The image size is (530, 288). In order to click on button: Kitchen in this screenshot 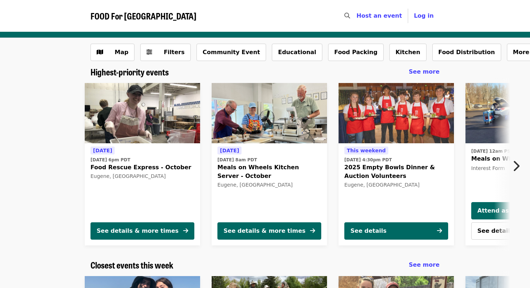, I will do `click(408, 52)`.